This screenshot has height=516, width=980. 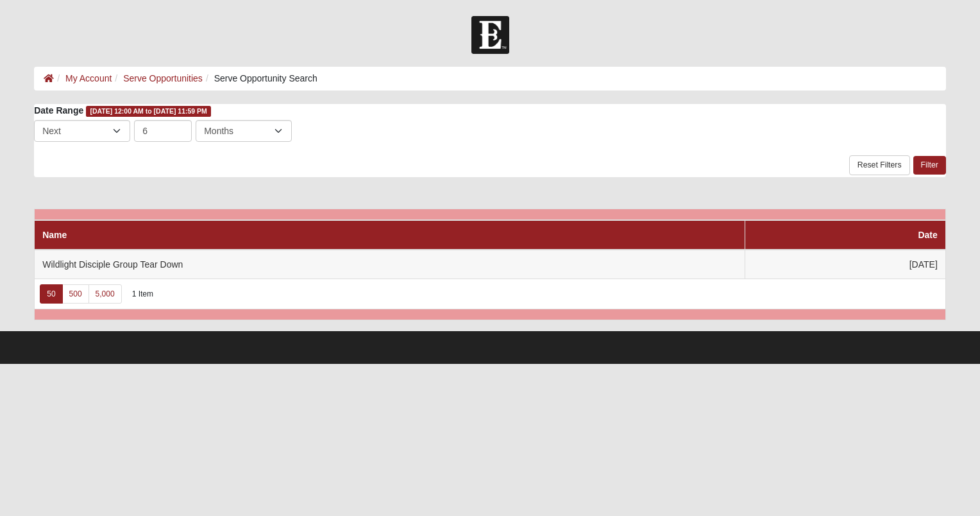 I want to click on a: Name, so click(x=54, y=235).